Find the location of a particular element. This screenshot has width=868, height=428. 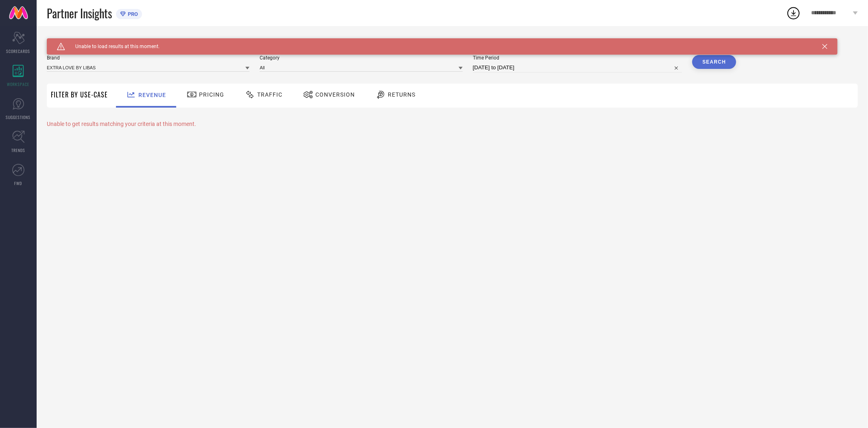

span: Unable to get results matching your criteria at this moment. is located at coordinates (121, 124).